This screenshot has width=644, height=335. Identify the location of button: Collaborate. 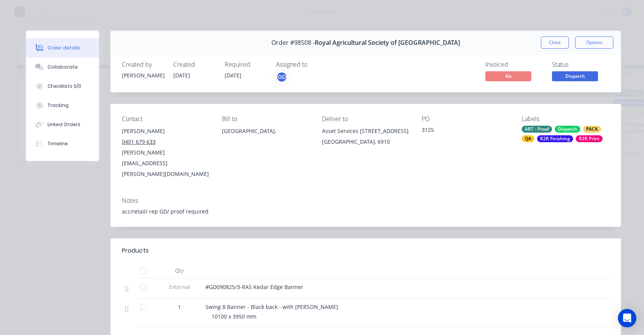
(62, 67).